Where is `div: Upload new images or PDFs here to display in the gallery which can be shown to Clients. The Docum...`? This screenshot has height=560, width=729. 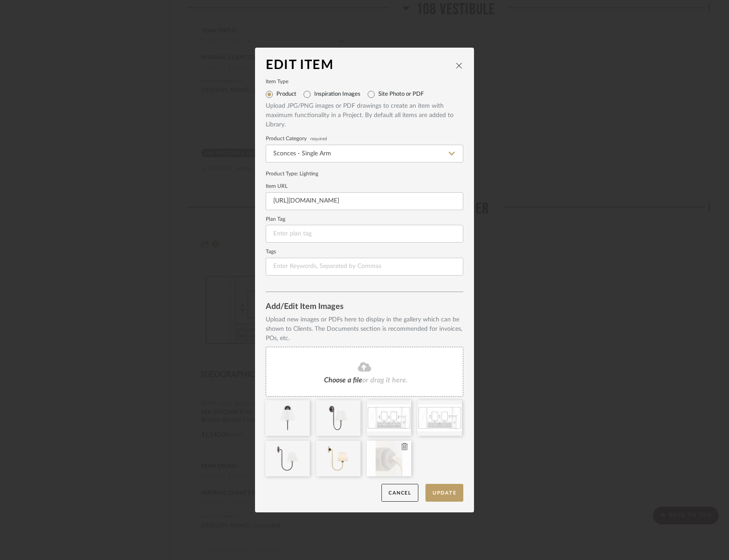 div: Upload new images or PDFs here to display in the gallery which can be shown to Clients. The Docum... is located at coordinates (364, 329).